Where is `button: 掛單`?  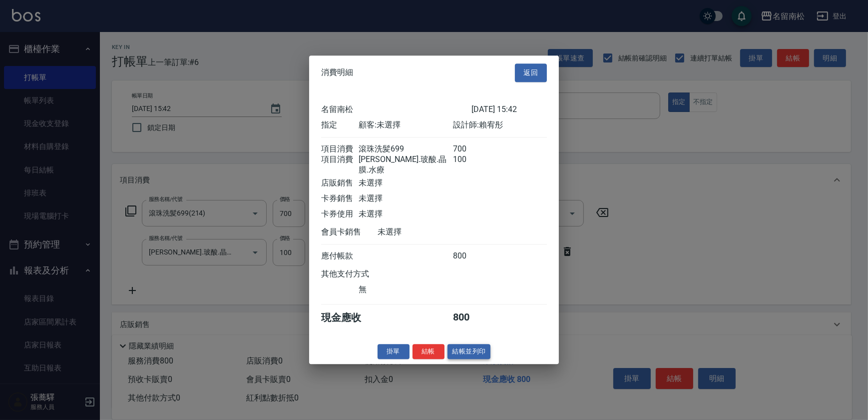 button: 掛單 is located at coordinates (394, 352).